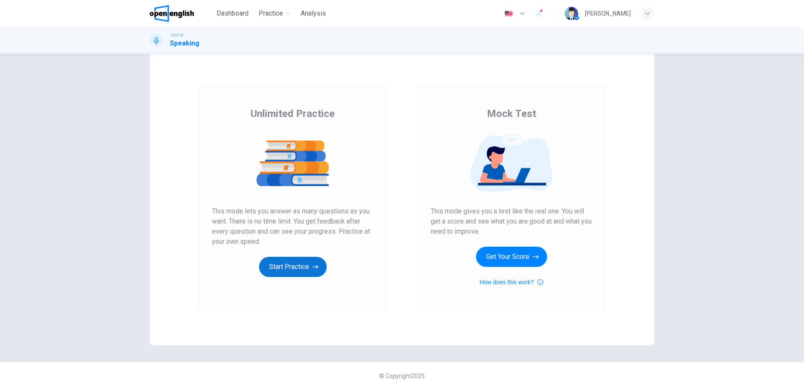  I want to click on span: Unlimited Practice, so click(293, 114).